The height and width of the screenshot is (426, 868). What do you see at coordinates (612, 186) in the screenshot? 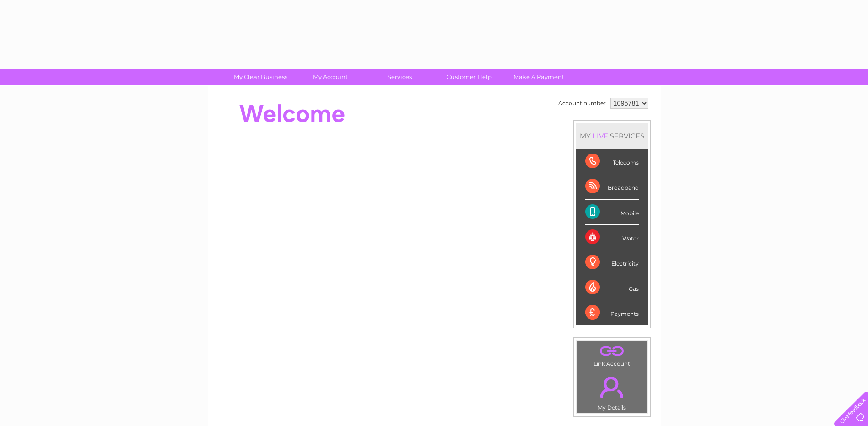
I see `div: Broadband` at bounding box center [612, 186].